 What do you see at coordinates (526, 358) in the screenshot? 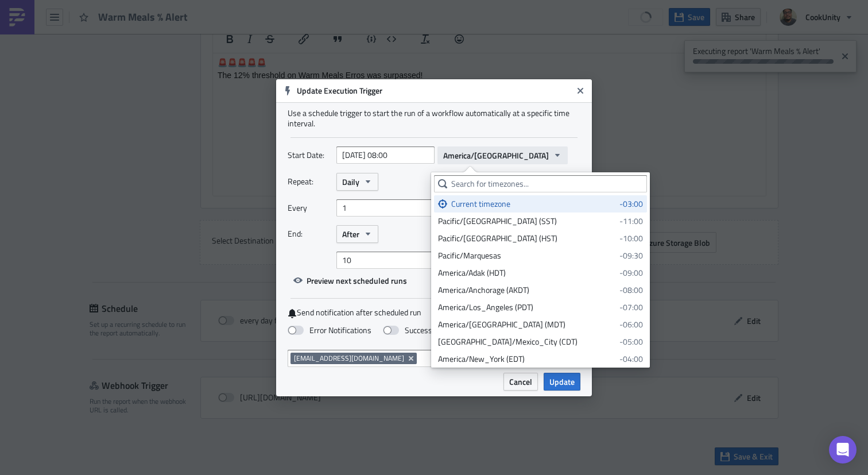
I see `div: America/New_York (EDT)` at bounding box center [526, 358].